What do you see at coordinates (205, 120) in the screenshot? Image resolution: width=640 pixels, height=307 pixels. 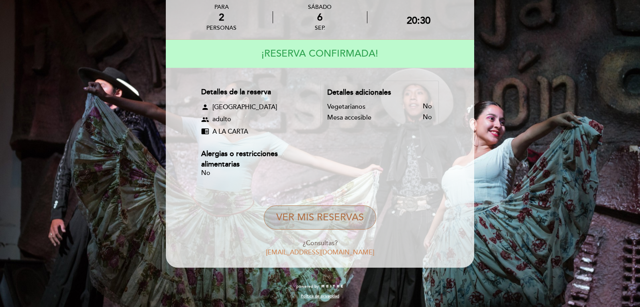 I see `span: group` at bounding box center [205, 120].